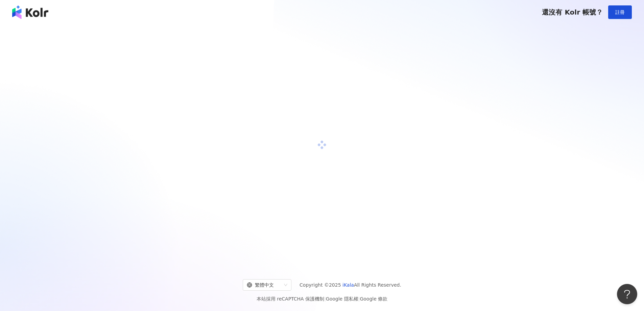  What do you see at coordinates (348, 285) in the screenshot?
I see `a: iKala` at bounding box center [348, 285].